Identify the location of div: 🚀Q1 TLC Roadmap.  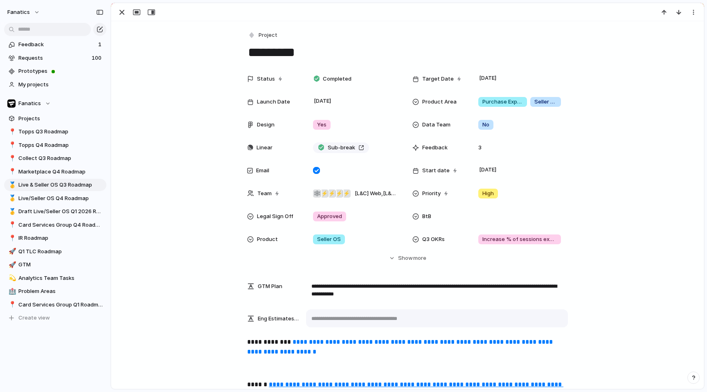
(55, 251).